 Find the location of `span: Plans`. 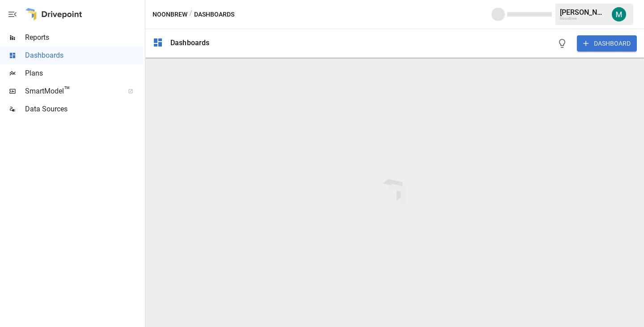

span: Plans is located at coordinates (84, 73).